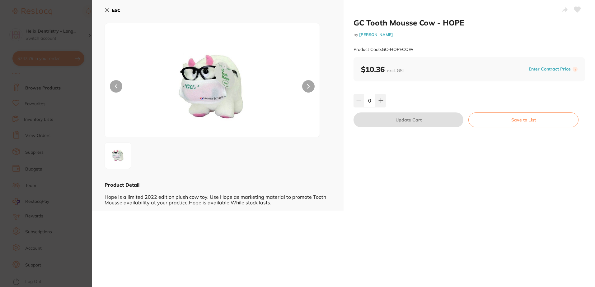  Describe the element at coordinates (116, 10) in the screenshot. I see `b: ESC` at that location.